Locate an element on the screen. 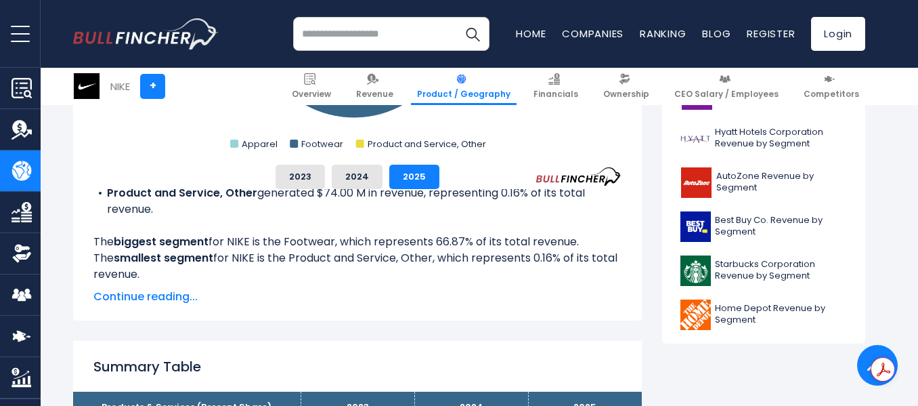 This screenshot has height=406, width=918. a: Starbucks Corporation Revenue by Segment is located at coordinates (764, 270).